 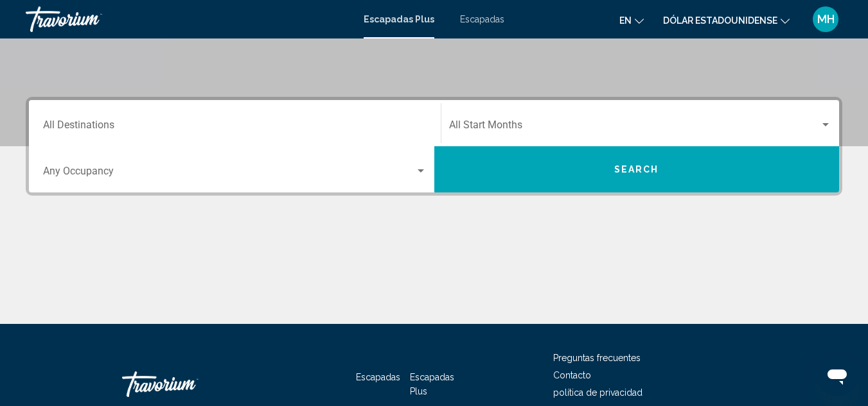 I want to click on font: política de privacidad, so click(x=598, y=393).